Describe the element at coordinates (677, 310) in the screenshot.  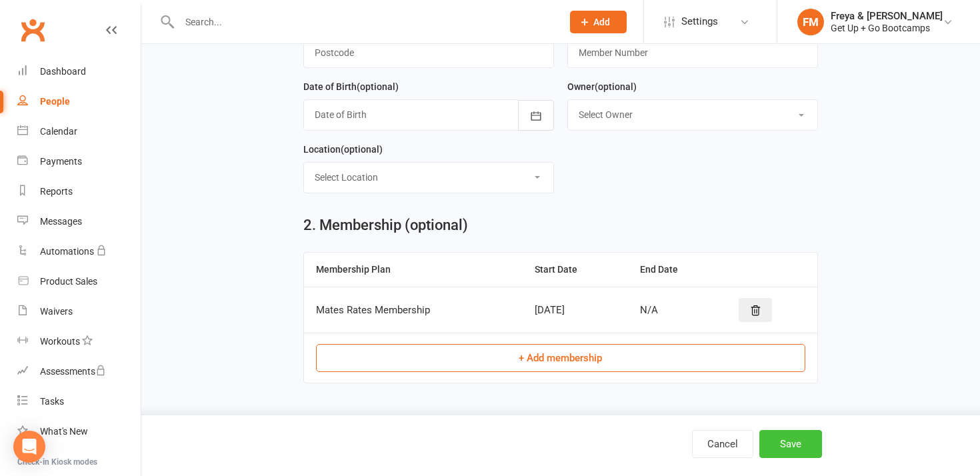
I see `div: N/A` at that location.